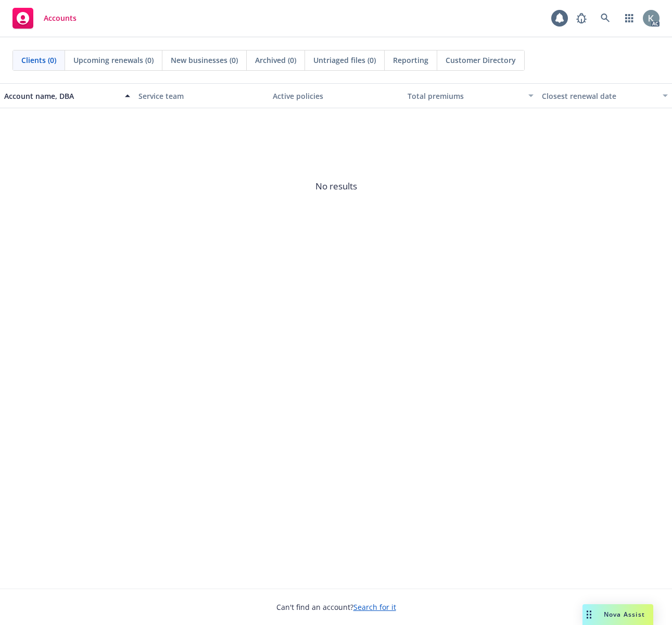  What do you see at coordinates (651, 18) in the screenshot?
I see `img: photo` at bounding box center [651, 18].